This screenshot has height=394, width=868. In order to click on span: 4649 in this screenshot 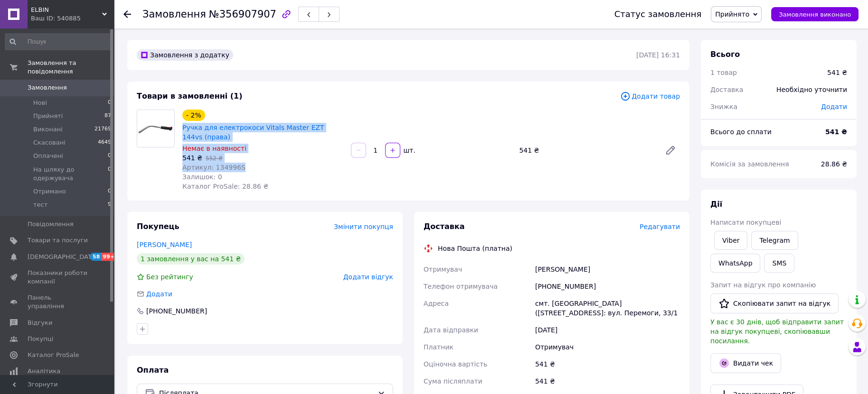, I will do `click(104, 143)`.